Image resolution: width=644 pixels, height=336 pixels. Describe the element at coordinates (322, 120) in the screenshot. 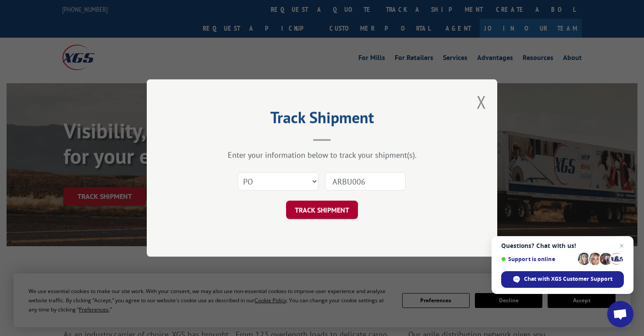

I see `h2: Track Shipment` at that location.